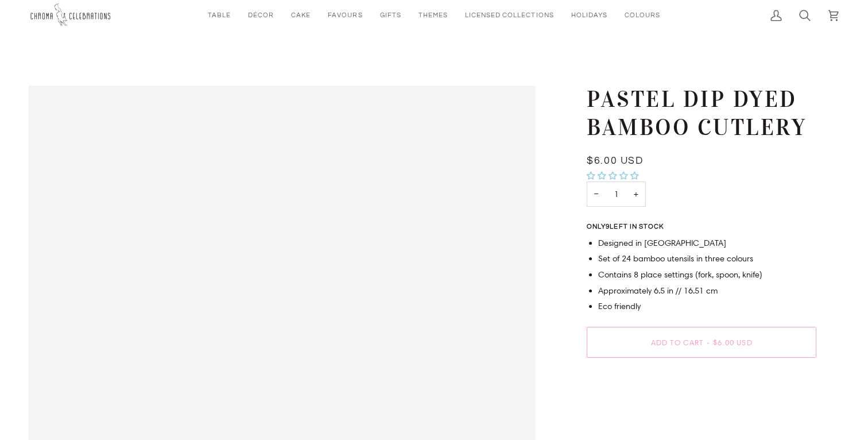 The image size is (868, 440). What do you see at coordinates (345, 15) in the screenshot?
I see `span: Favours` at bounding box center [345, 15].